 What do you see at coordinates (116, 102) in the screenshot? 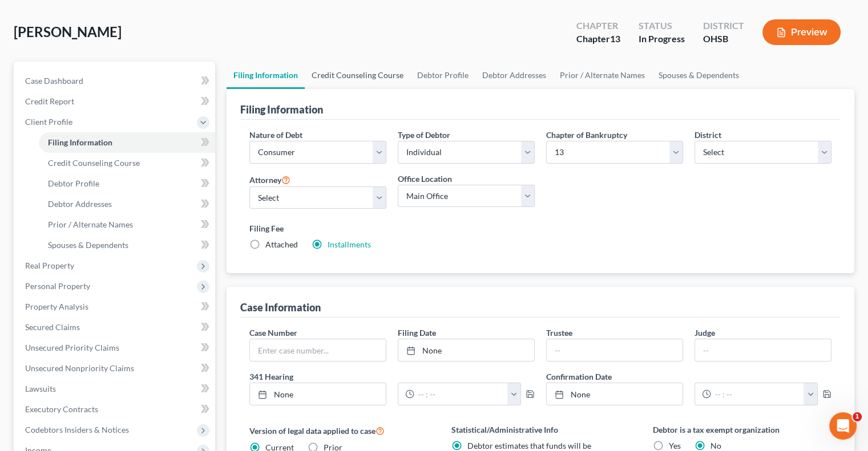
I see `a: Credit Report` at bounding box center [116, 102].